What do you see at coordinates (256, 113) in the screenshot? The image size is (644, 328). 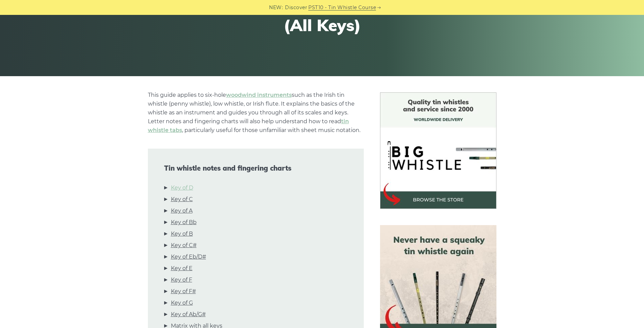 I see `p: This guide applies to six-hole such as the Irish tin whistle (penny whistle), low whistle, or Iri...` at bounding box center [256, 113].